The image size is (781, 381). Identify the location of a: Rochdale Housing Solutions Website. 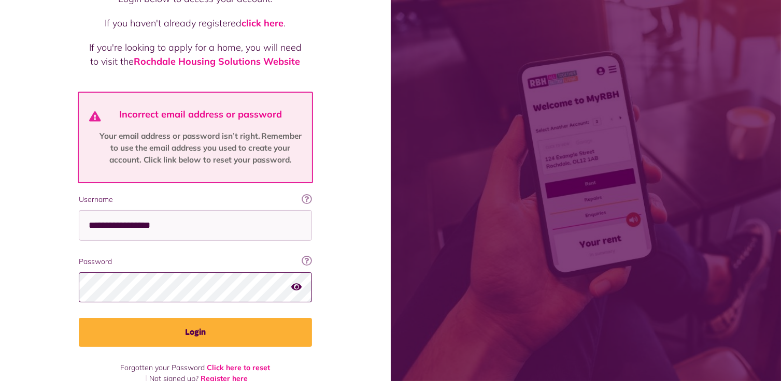
(217, 61).